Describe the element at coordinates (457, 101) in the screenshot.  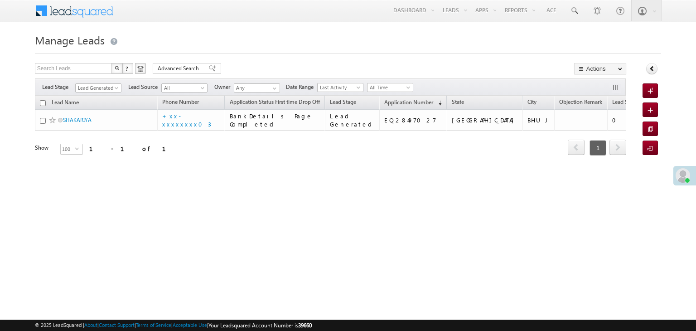
I see `span: State` at that location.